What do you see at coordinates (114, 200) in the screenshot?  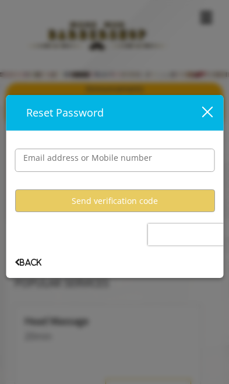 I see `button: Send verification code` at bounding box center [114, 200].